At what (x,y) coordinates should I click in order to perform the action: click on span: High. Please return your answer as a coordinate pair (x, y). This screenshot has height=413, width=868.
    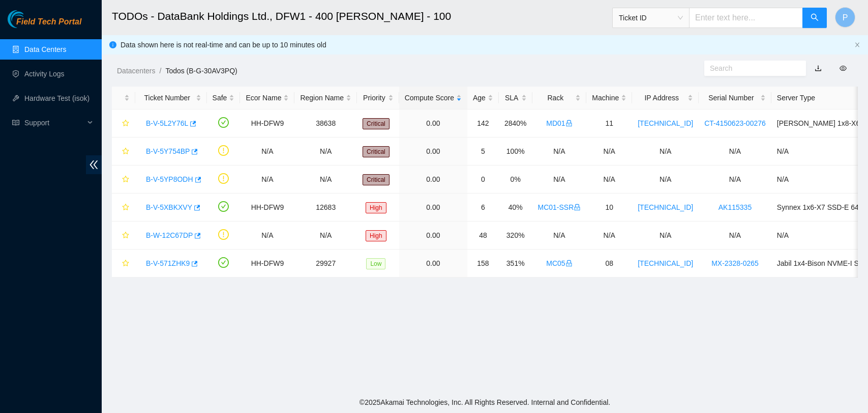
    Looking at the image, I should click on (376, 236).